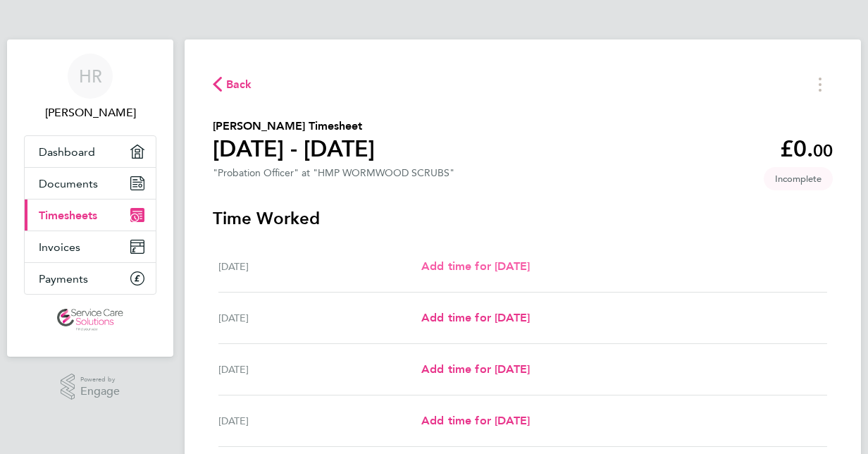 The height and width of the screenshot is (454, 868). I want to click on div: "Probation Officer" at "HMP WORMWOOD SCRUBS", so click(334, 173).